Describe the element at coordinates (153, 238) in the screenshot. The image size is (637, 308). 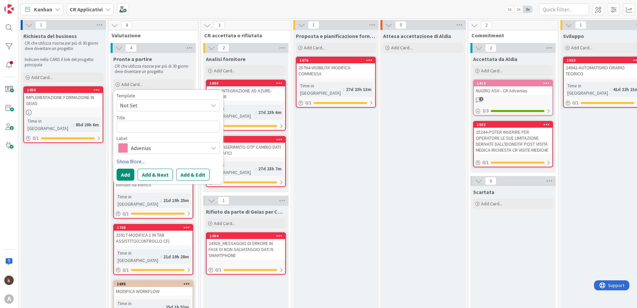
I see `div: 25917-MODIFICA 1 IN TAB ASSISTITO(CONTROLLO CF)` at that location.